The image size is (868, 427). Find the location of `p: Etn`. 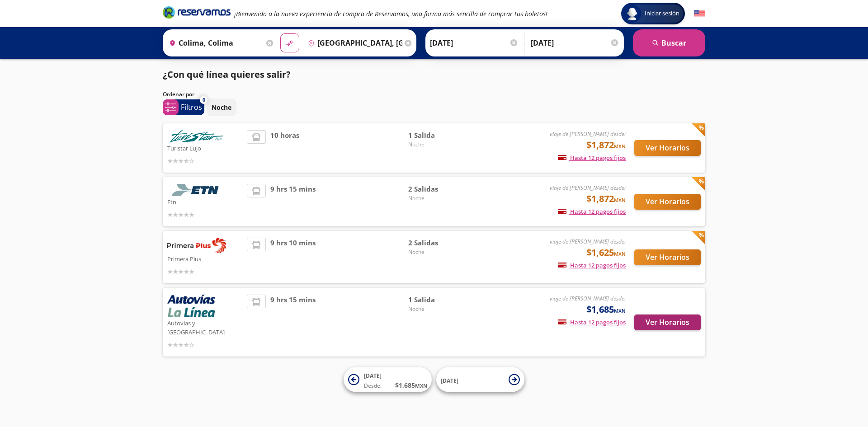

p: Etn is located at coordinates (205, 201).